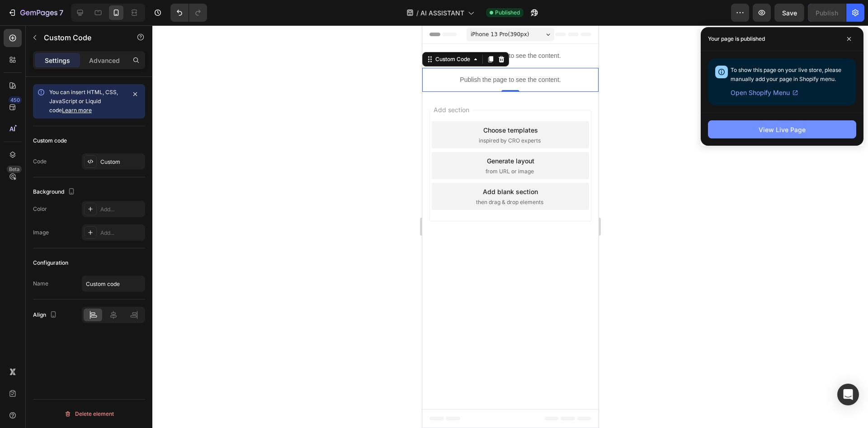  Describe the element at coordinates (782, 130) in the screenshot. I see `button: View Live Page` at that location.